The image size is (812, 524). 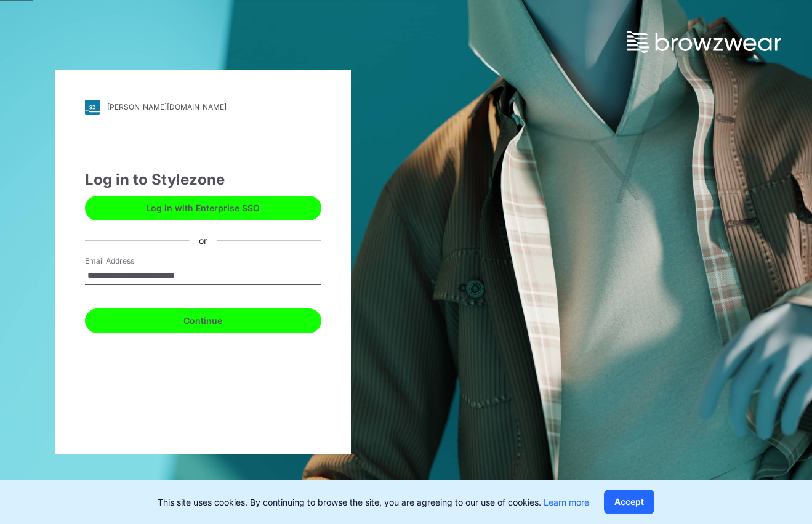 I want to click on div: or, so click(x=203, y=240).